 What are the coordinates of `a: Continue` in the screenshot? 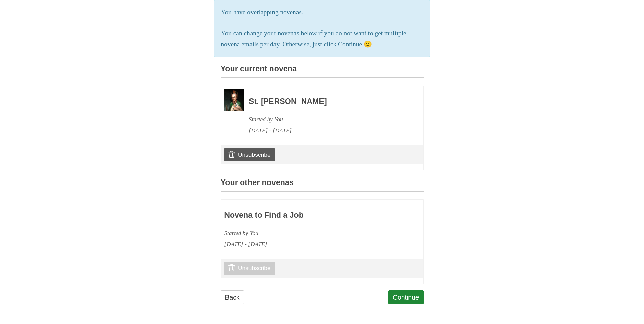 It's located at (406, 297).